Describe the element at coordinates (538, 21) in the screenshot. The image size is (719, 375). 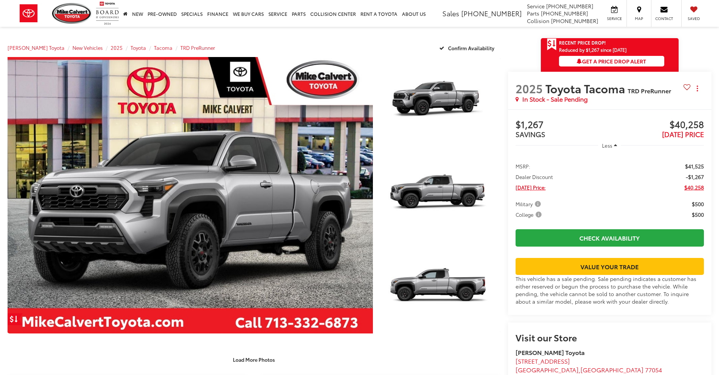
I see `span: Collision` at that location.